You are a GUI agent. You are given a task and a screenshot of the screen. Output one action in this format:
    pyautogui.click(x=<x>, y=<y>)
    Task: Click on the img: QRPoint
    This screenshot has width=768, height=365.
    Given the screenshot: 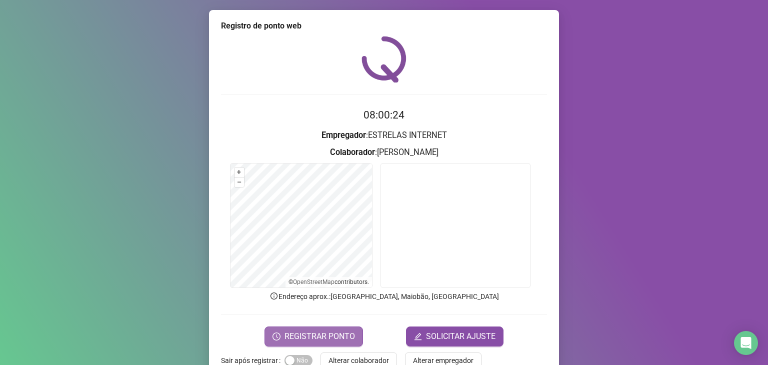 What is the action you would take?
    pyautogui.click(x=384, y=59)
    